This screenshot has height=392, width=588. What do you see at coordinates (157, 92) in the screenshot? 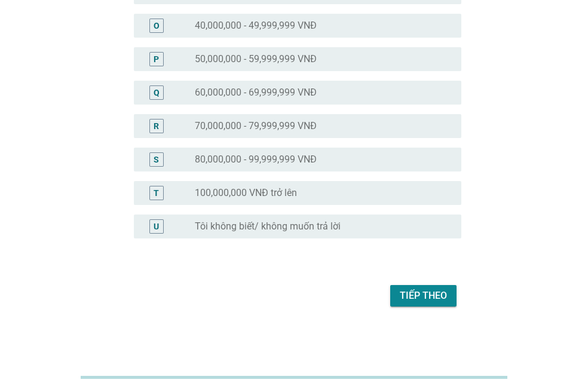
I see `div: Q` at bounding box center [157, 92].